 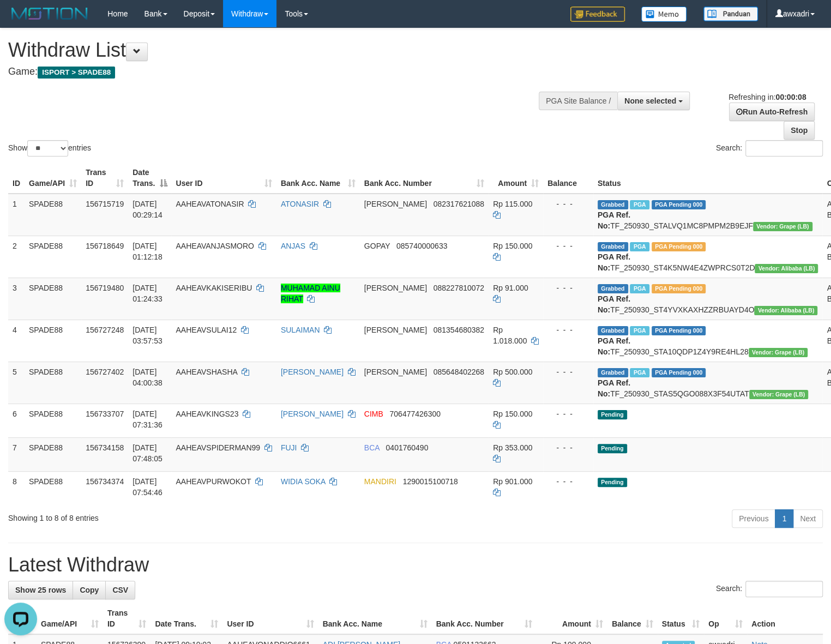 I want to click on span: Rp 500.000, so click(x=513, y=372).